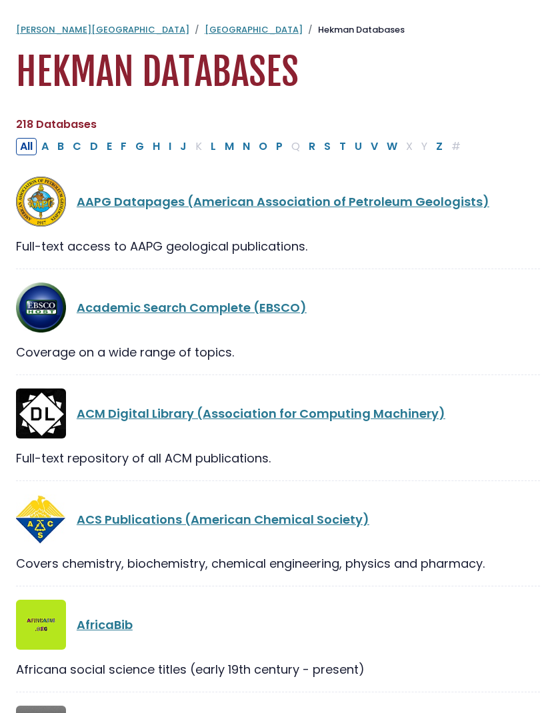 The height and width of the screenshot is (713, 556). Describe the element at coordinates (139, 147) in the screenshot. I see `button: Filter Results G` at that location.